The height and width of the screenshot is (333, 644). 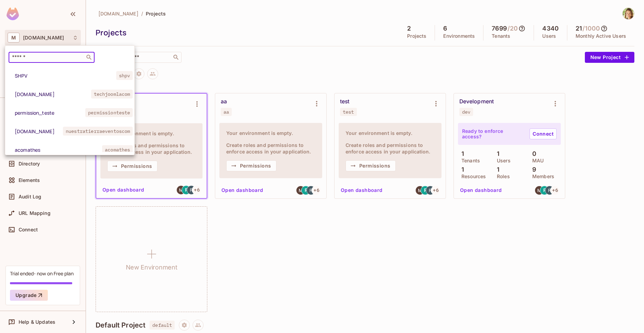 I want to click on span: permission_teste, so click(x=50, y=113).